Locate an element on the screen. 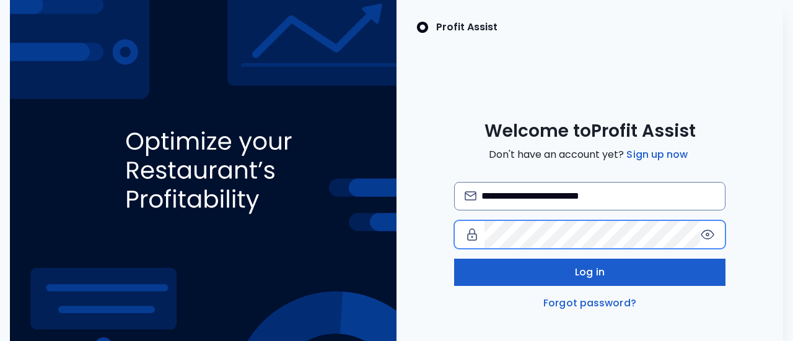 The image size is (793, 341). img: SpotOn Logo is located at coordinates (423, 27).